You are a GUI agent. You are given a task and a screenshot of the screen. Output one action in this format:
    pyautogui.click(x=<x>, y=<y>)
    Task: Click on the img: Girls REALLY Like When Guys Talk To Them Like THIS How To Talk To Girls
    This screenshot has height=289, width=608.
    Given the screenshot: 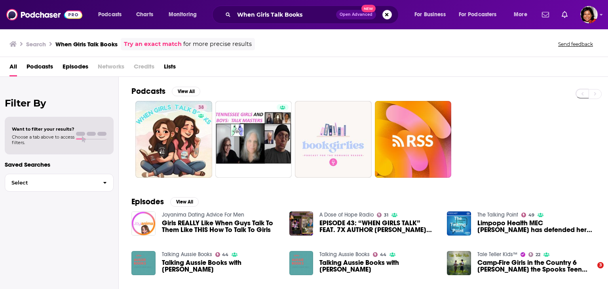 What is the action you would take?
    pyautogui.click(x=143, y=223)
    